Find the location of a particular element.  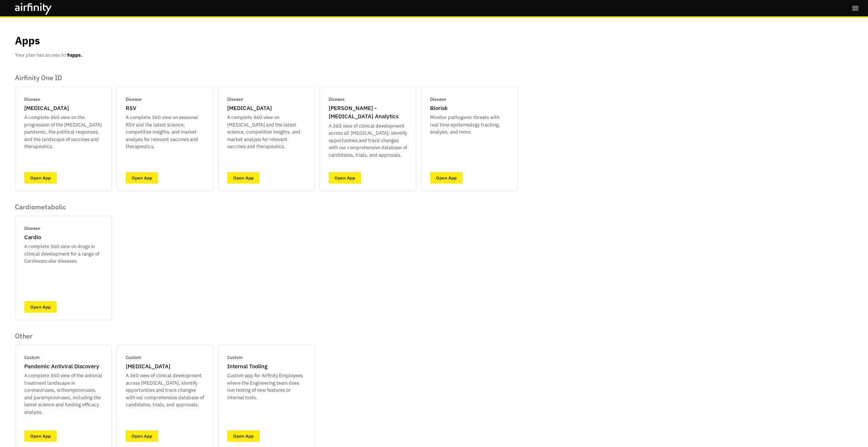

p: RSV is located at coordinates (131, 108).